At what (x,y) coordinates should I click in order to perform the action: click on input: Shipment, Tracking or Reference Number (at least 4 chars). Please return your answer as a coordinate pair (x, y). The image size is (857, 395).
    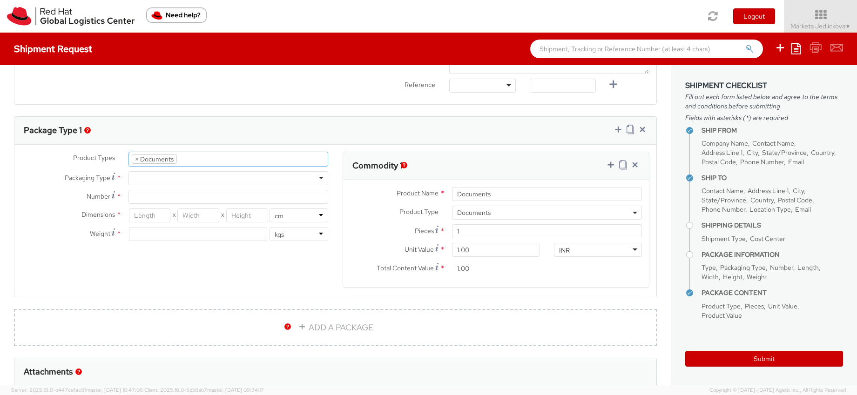
    Looking at the image, I should click on (647, 49).